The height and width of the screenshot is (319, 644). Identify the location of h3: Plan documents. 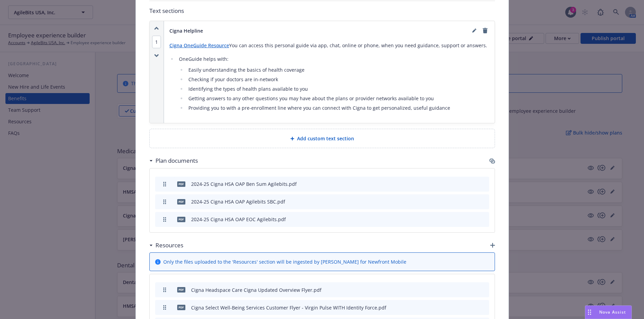
(177, 161).